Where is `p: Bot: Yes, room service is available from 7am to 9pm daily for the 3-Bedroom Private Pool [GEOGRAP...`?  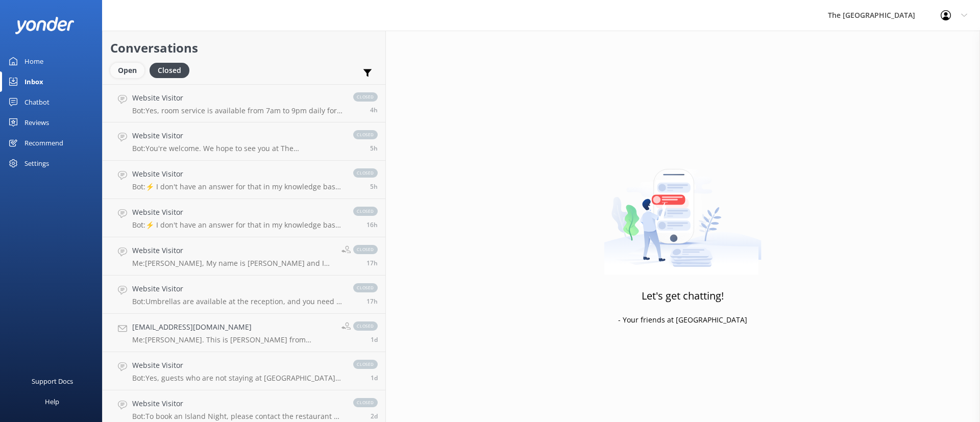 p: Bot: Yes, room service is available from 7am to 9pm daily for the 3-Bedroom Private Pool [GEOGRAP... is located at coordinates (237, 111).